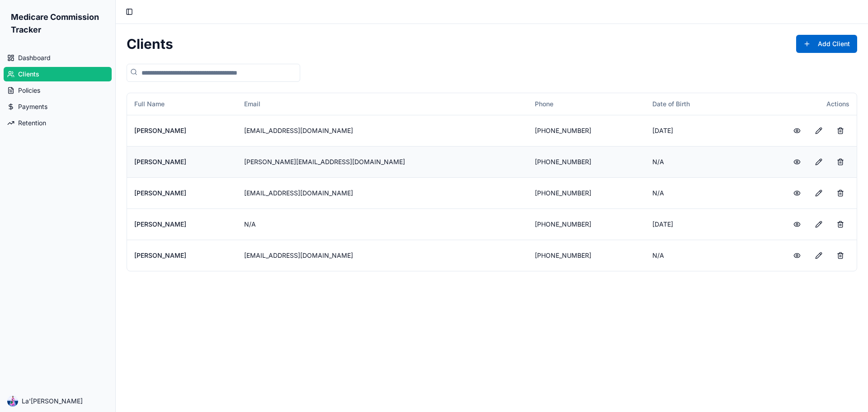 This screenshot has width=868, height=412. What do you see at coordinates (34, 58) in the screenshot?
I see `span: Dashboard` at bounding box center [34, 58].